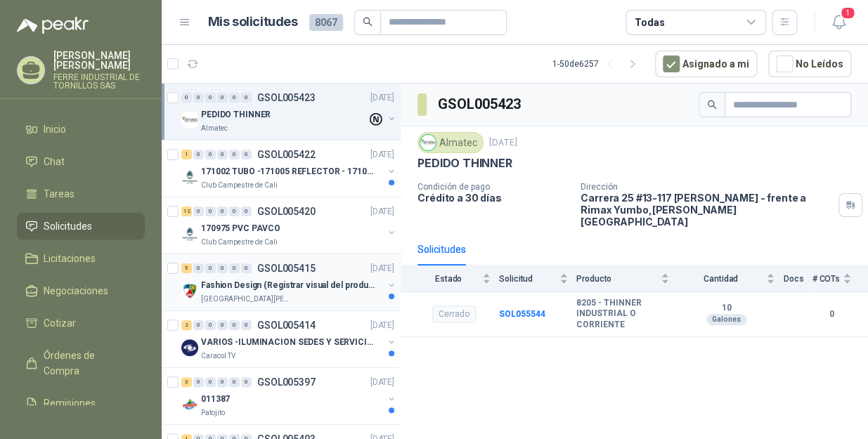 The height and width of the screenshot is (439, 868). What do you see at coordinates (80, 363) in the screenshot?
I see `a: Órdenes de Compra` at bounding box center [80, 363].